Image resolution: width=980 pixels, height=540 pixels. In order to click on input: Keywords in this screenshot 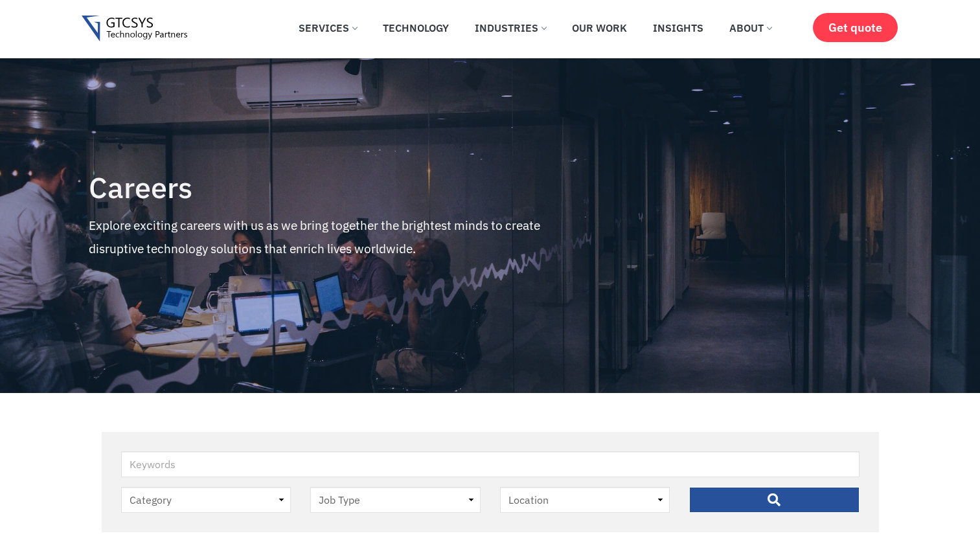, I will do `click(490, 464)`.